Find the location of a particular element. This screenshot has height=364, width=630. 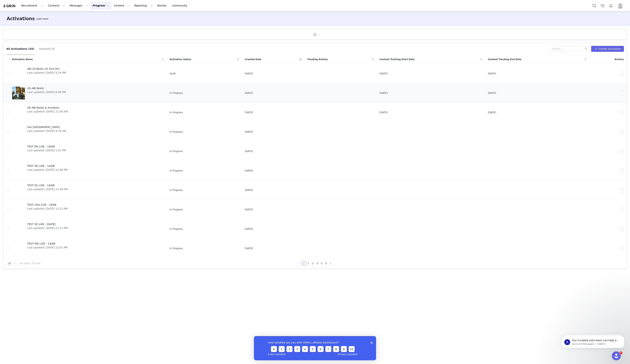

button: Archived (5) is located at coordinates (47, 49).